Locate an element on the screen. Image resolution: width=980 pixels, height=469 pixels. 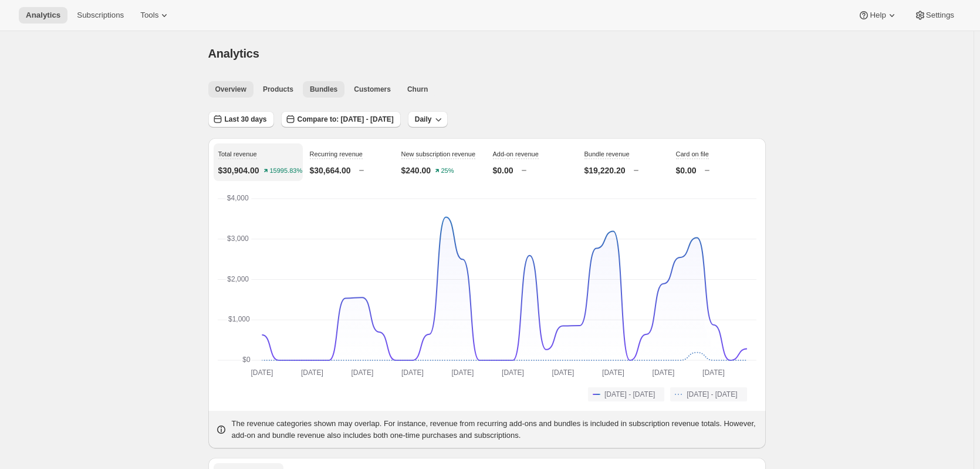
text: $3,000 is located at coordinates (238, 239).